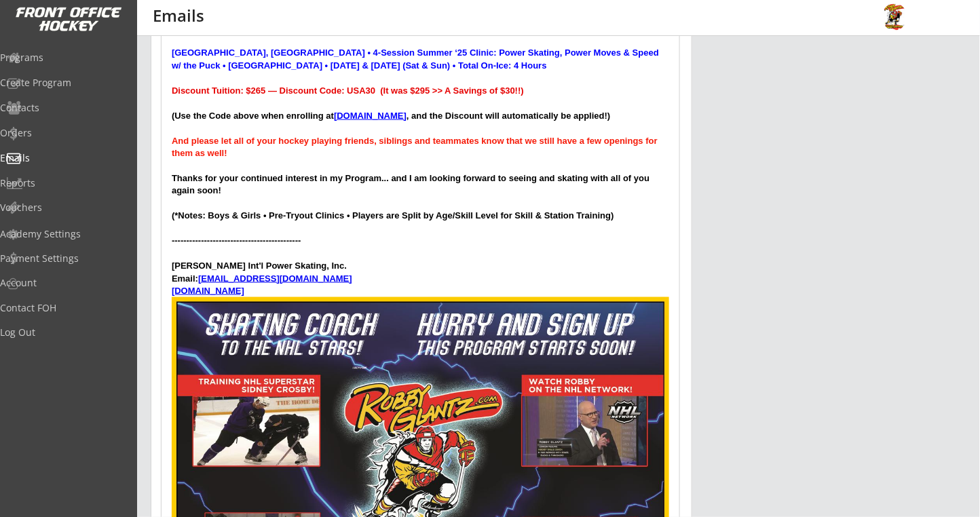  I want to click on strong: And please let all of your hockey playing friends, siblings and teammates know that we still have..., so click(416, 146).